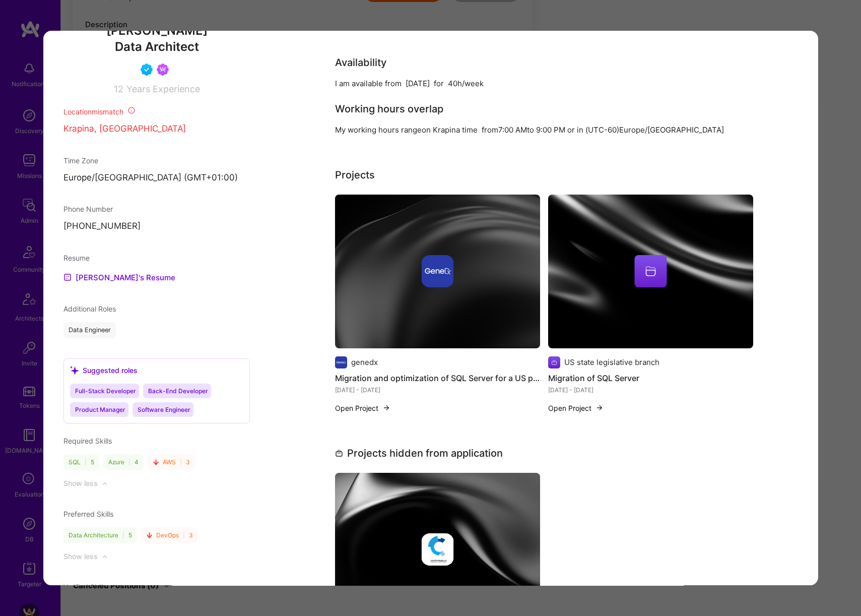  I want to click on span: Time Zone, so click(80, 161).